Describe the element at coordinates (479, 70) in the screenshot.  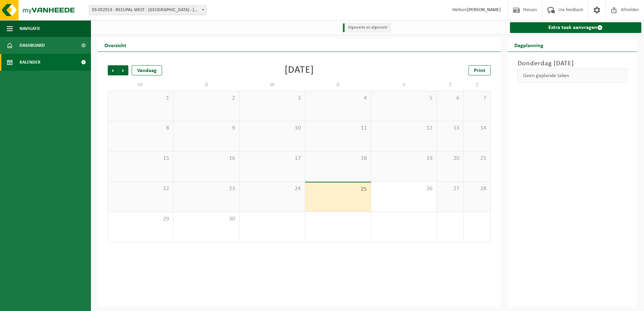
I see `a: Print` at that location.